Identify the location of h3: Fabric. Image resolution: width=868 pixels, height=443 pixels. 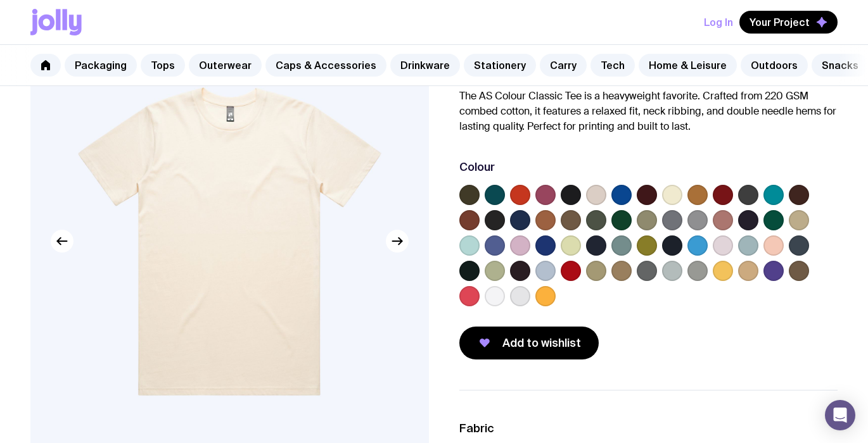
(648, 428).